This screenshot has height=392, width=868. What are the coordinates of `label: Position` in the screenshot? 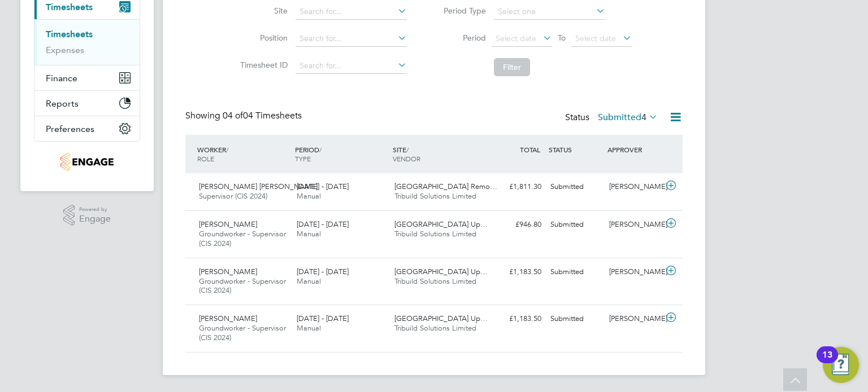 It's located at (262, 38).